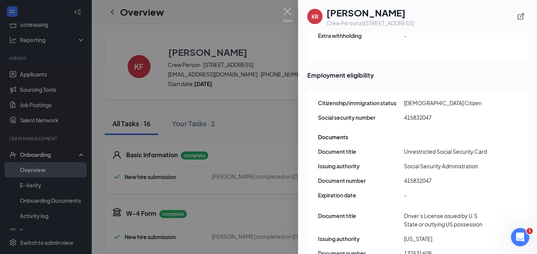  Describe the element at coordinates (447, 166) in the screenshot. I see `span: Social Security Administration` at that location.